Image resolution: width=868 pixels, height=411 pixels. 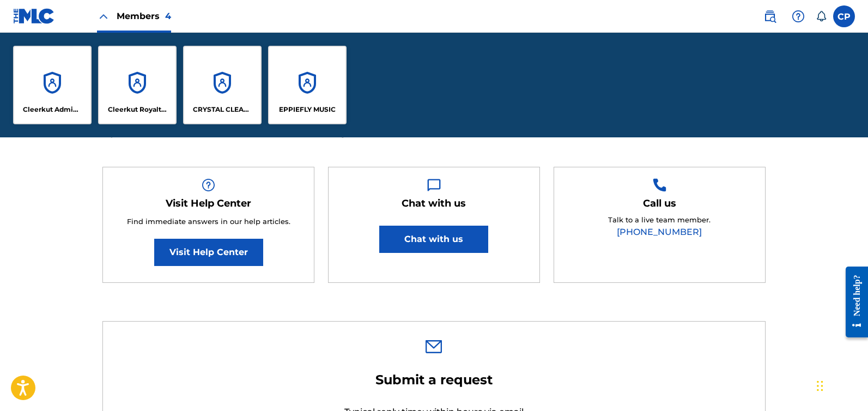 What do you see at coordinates (844, 17) in the screenshot?
I see `div: User Menu` at bounding box center [844, 17].